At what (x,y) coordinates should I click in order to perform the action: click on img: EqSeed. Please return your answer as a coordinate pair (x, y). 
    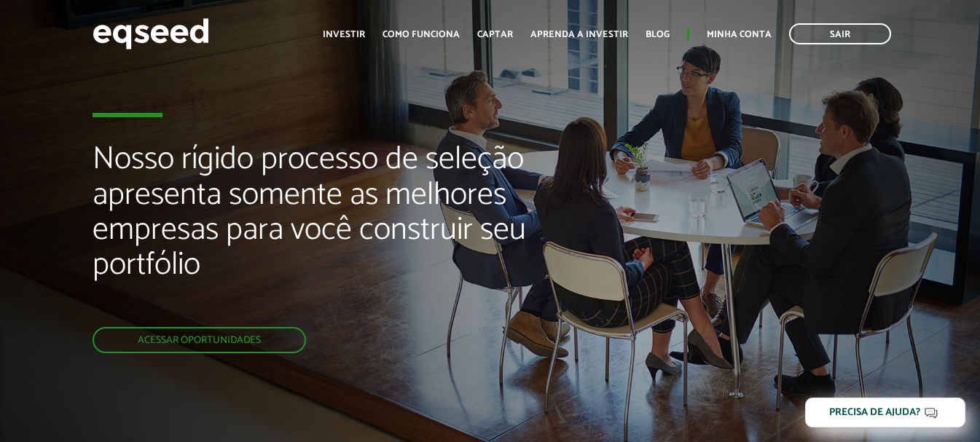
    Looking at the image, I should click on (151, 33).